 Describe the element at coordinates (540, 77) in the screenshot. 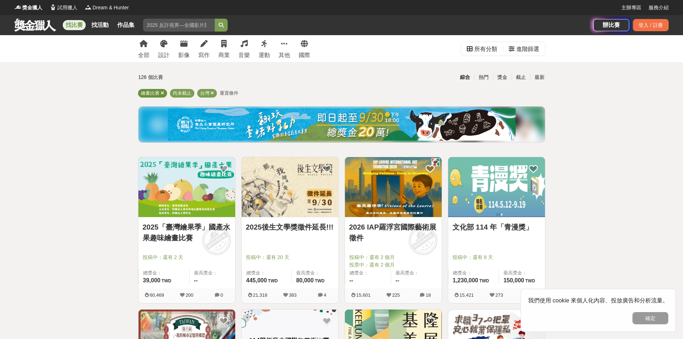

I see `div: 最新` at that location.